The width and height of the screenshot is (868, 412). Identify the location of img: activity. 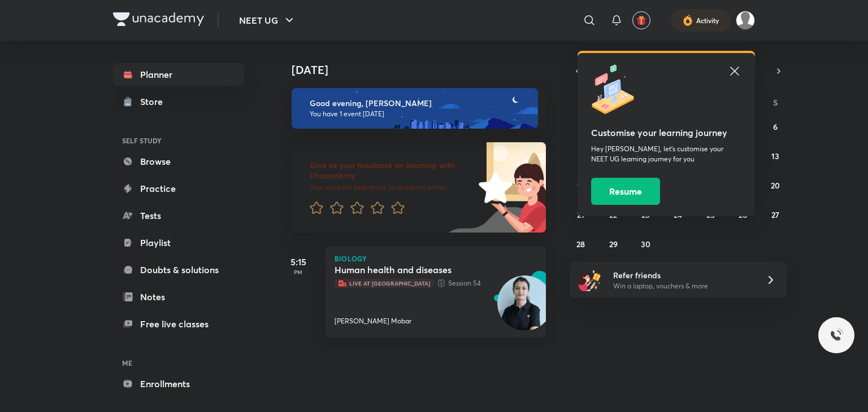
(687, 21).